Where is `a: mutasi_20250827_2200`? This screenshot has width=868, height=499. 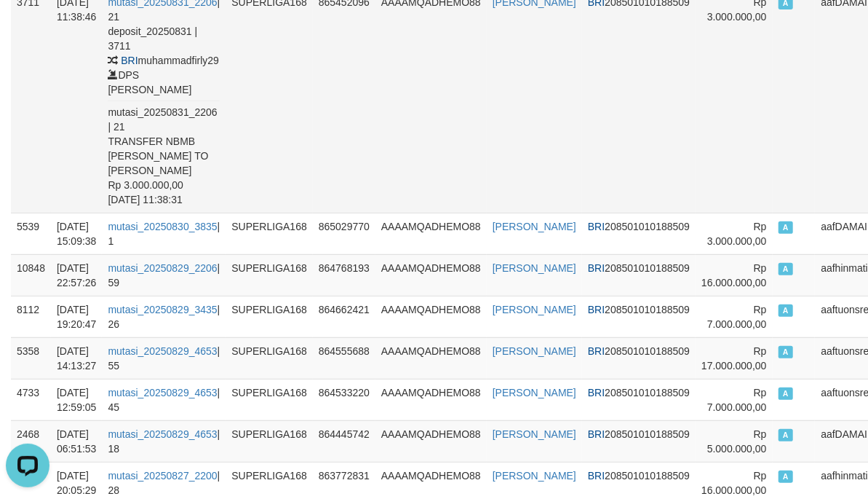 a: mutasi_20250827_2200 is located at coordinates (162, 476).